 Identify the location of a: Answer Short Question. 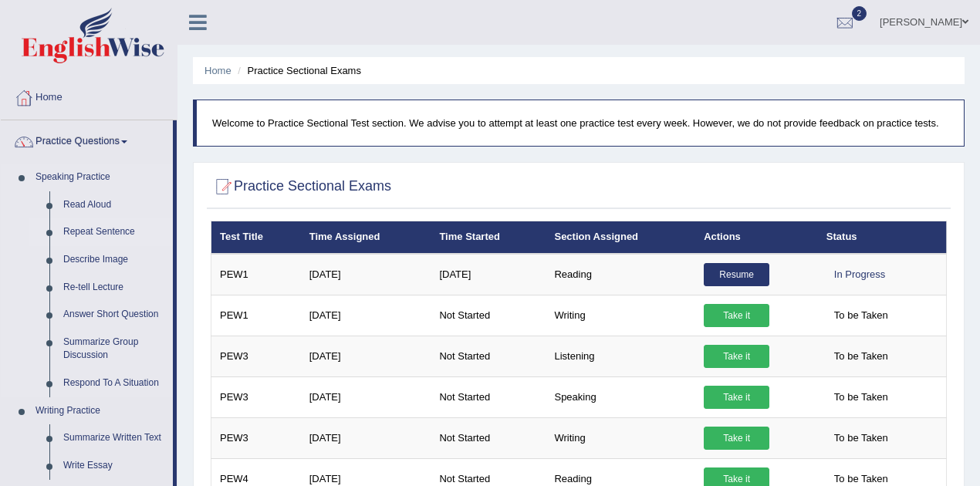
(114, 315).